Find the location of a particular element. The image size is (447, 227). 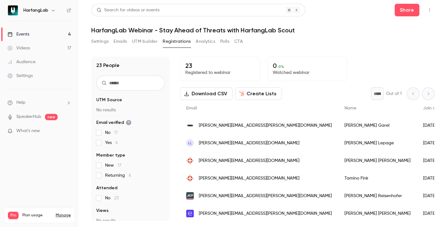

img: econocom.com is located at coordinates (190, 214).